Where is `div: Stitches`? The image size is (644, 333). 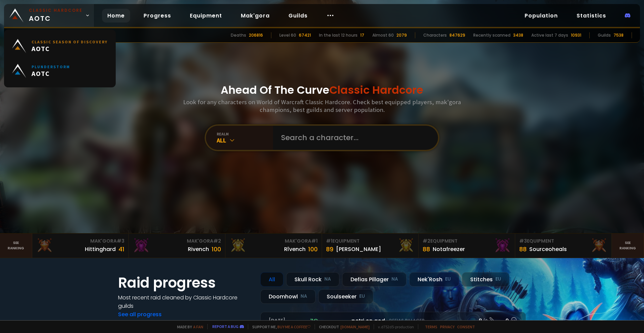 div: Stitches is located at coordinates (486, 279).